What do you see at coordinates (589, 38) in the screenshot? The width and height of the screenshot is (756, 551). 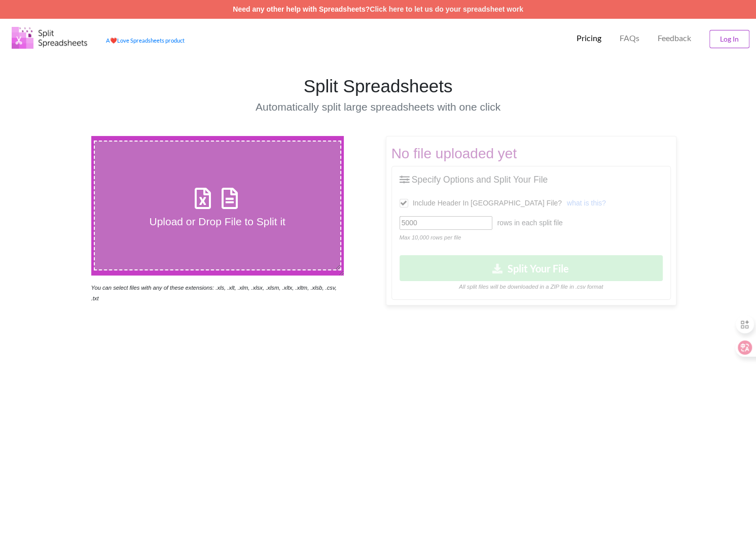 I see `p: Pricing` at bounding box center [589, 38].